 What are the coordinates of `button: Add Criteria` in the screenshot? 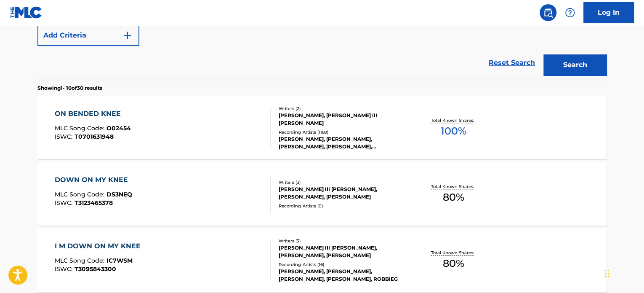 It's located at (88, 35).